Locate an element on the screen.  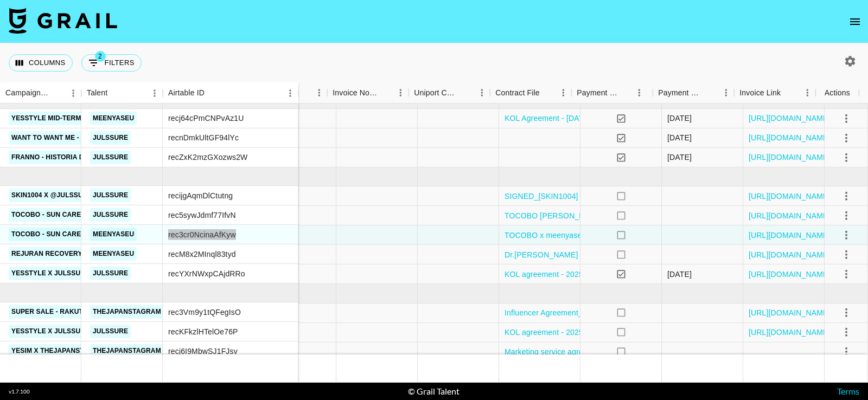
div: Campaign (Type) is located at coordinates (28, 93).